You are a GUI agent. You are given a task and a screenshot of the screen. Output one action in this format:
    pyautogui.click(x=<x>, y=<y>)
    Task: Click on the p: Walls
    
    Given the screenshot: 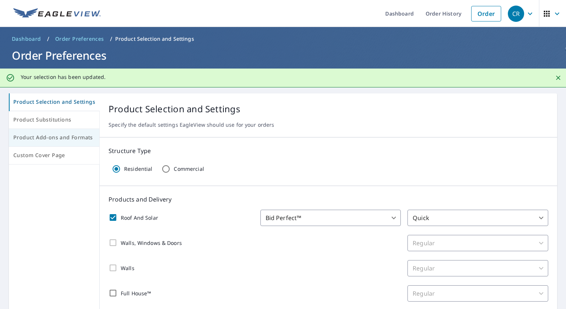 What is the action you would take?
    pyautogui.click(x=127, y=268)
    